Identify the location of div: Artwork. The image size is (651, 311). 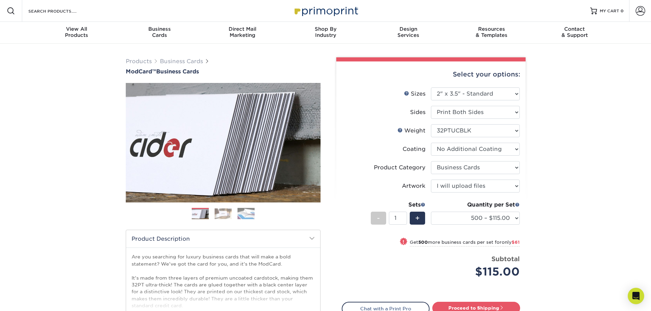
(413, 186).